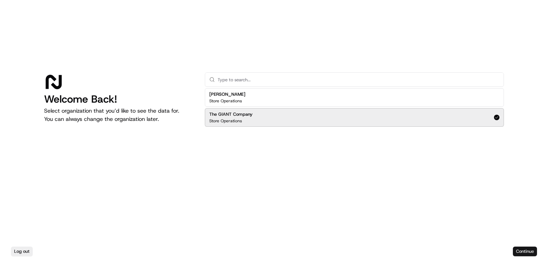 Image resolution: width=548 pixels, height=259 pixels. I want to click on button: Log out, so click(22, 251).